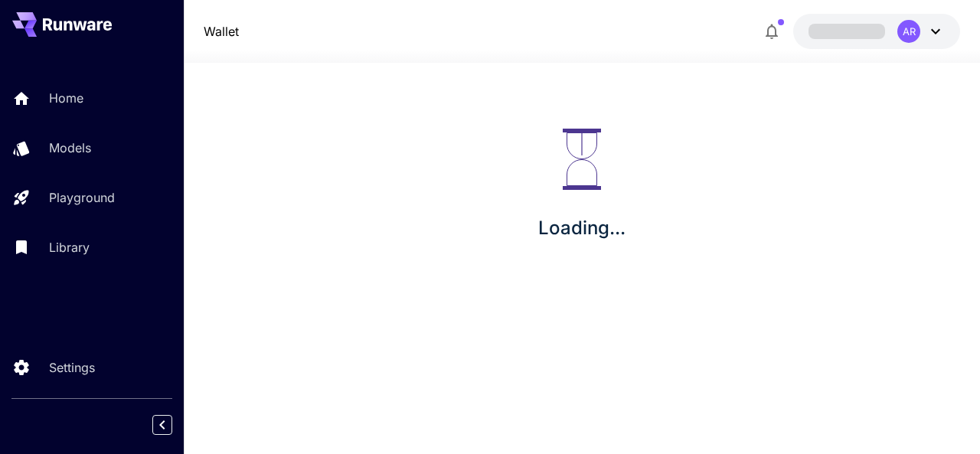  What do you see at coordinates (66, 98) in the screenshot?
I see `p: Home` at bounding box center [66, 98].